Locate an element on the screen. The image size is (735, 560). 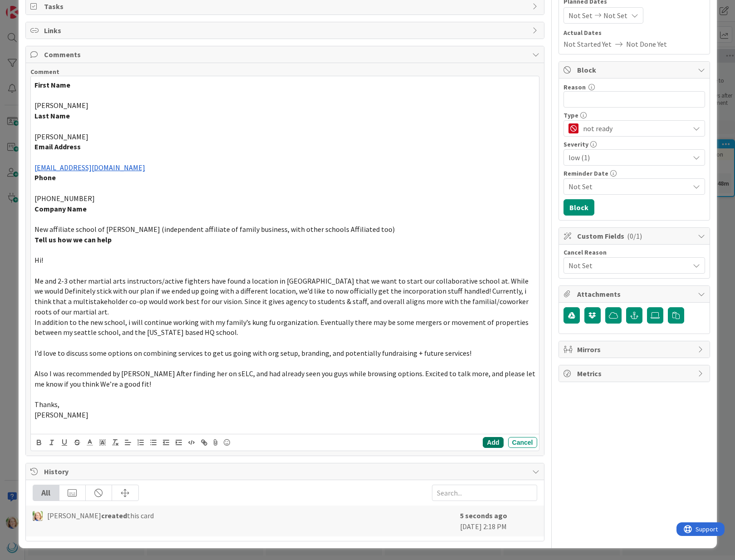
span: Links is located at coordinates (286, 31).